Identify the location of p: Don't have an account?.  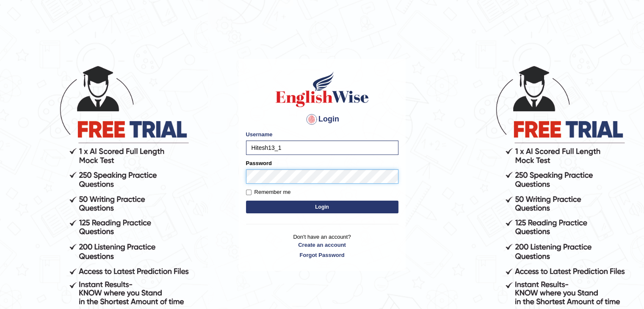
(322, 246).